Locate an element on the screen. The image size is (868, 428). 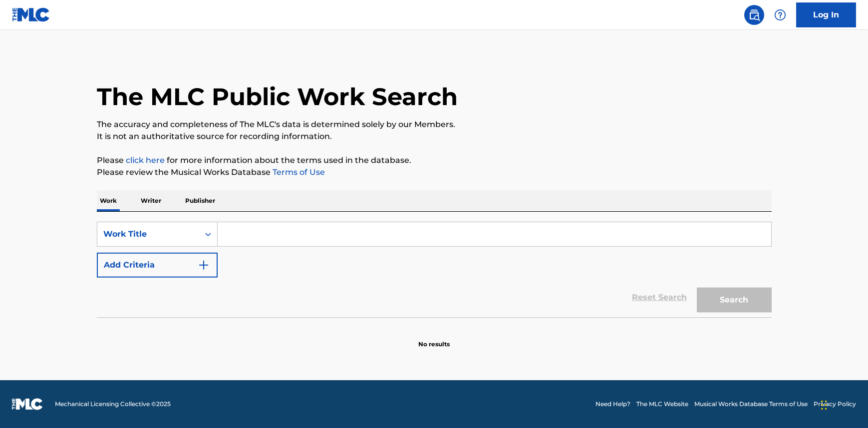
a: Terms of Use is located at coordinates (298, 172).